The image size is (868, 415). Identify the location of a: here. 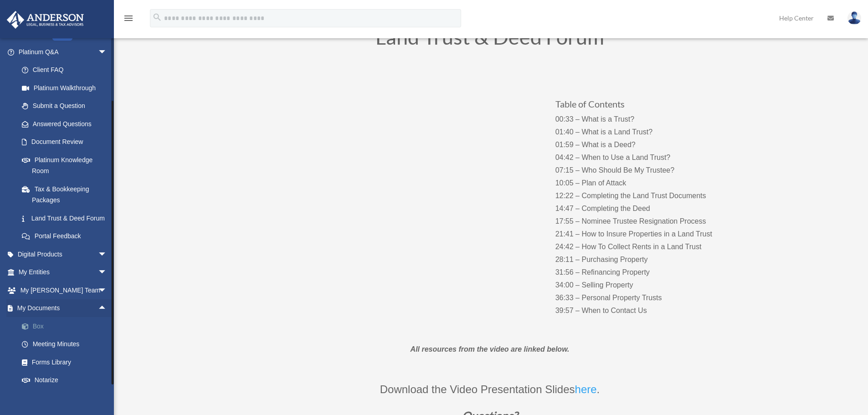
(586, 392).